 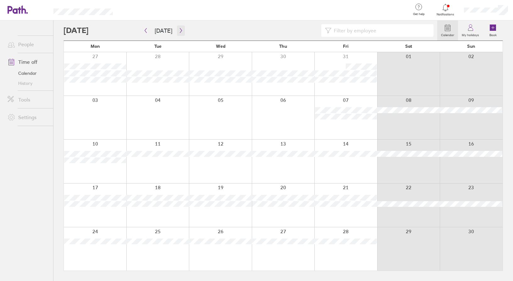 I want to click on label: Book, so click(x=493, y=34).